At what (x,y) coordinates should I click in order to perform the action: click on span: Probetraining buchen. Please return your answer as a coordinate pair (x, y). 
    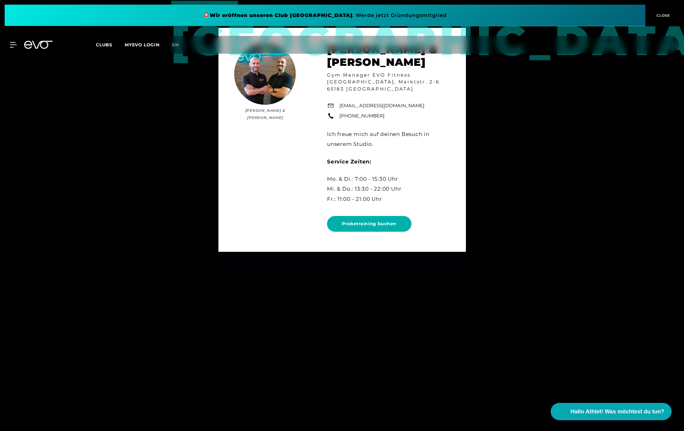
    Looking at the image, I should click on (369, 224).